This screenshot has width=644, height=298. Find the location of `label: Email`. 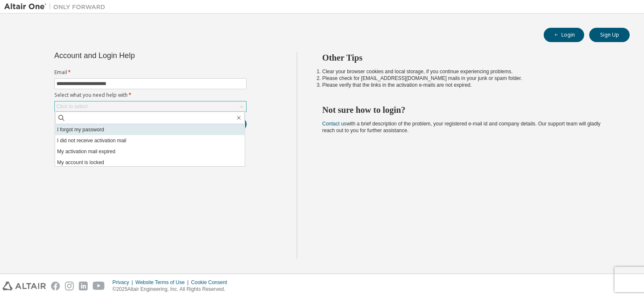

label: Email is located at coordinates (150, 72).